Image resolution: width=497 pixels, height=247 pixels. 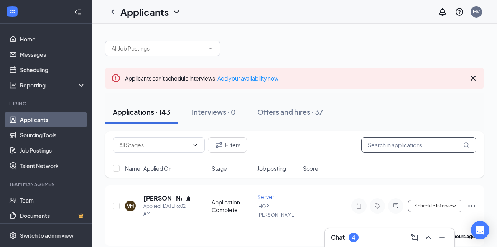 I want to click on input: Search in applications, so click(x=418, y=145).